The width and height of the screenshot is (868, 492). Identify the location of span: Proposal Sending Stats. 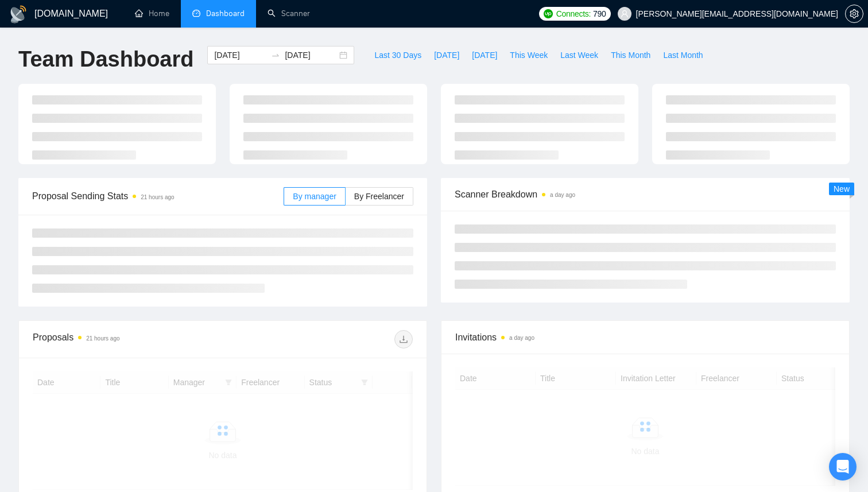
(158, 195).